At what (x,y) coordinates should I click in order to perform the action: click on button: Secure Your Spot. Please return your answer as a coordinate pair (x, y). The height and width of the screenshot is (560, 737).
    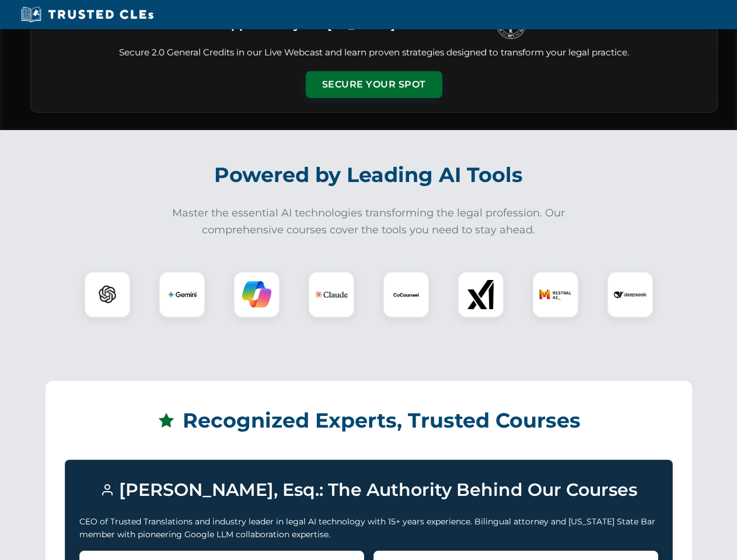
    Looking at the image, I should click on (374, 85).